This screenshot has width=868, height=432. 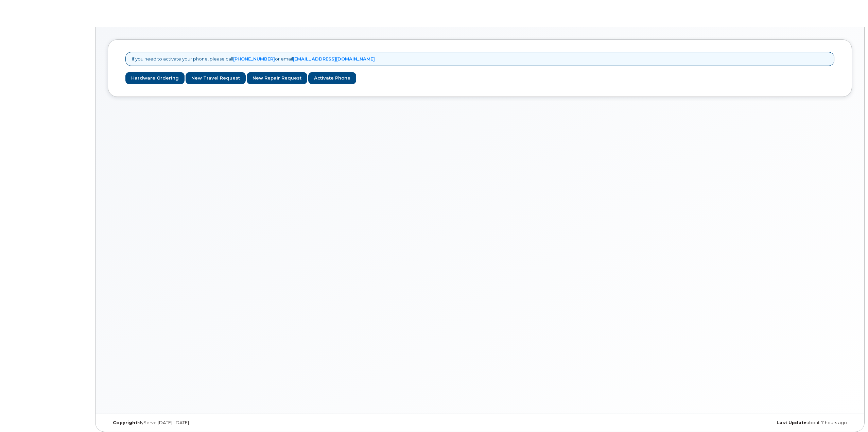 What do you see at coordinates (277, 78) in the screenshot?
I see `a: New Repair Request` at bounding box center [277, 78].